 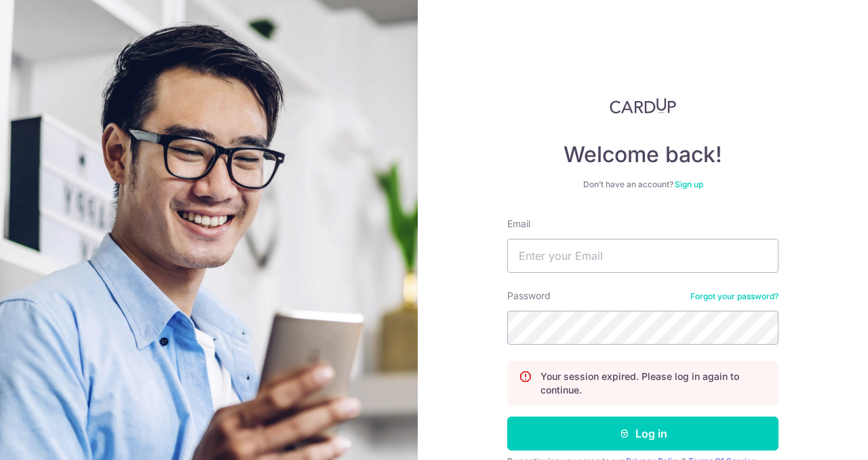 What do you see at coordinates (643, 106) in the screenshot?
I see `img: CardUp Logo` at bounding box center [643, 106].